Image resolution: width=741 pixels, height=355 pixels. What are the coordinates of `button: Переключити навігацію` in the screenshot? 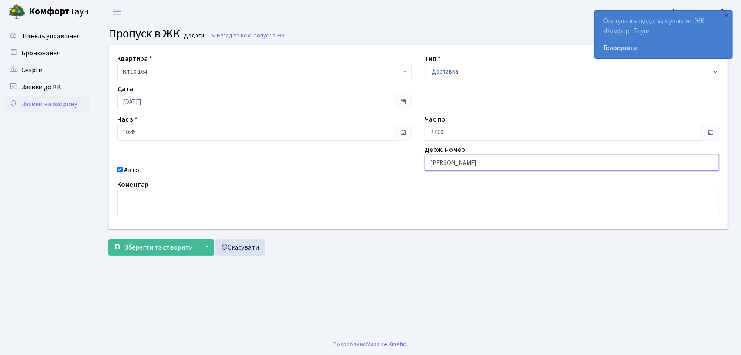 It's located at (117, 11).